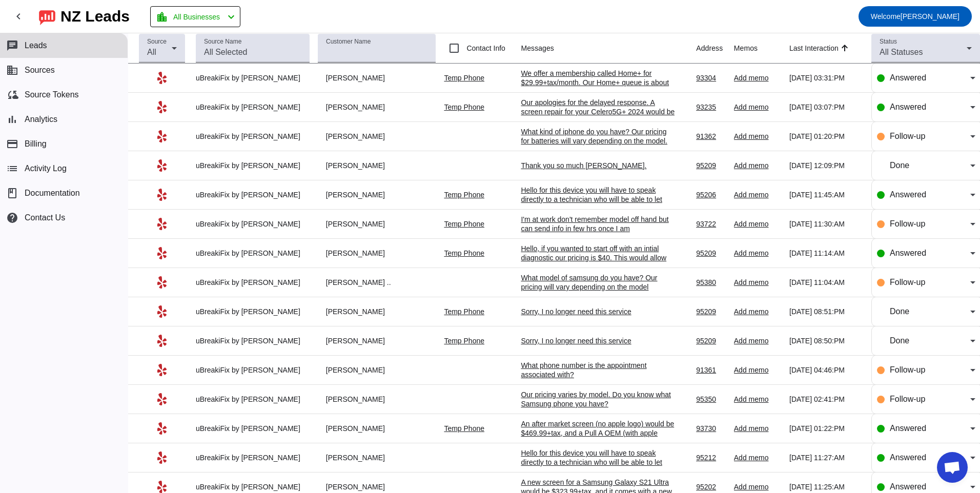 The image size is (980, 493). I want to click on div: Last Interaction, so click(814, 48).